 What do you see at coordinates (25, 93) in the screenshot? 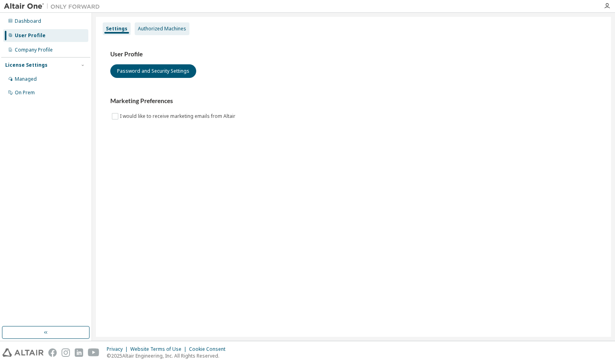
I see `div: On Prem` at bounding box center [25, 93].